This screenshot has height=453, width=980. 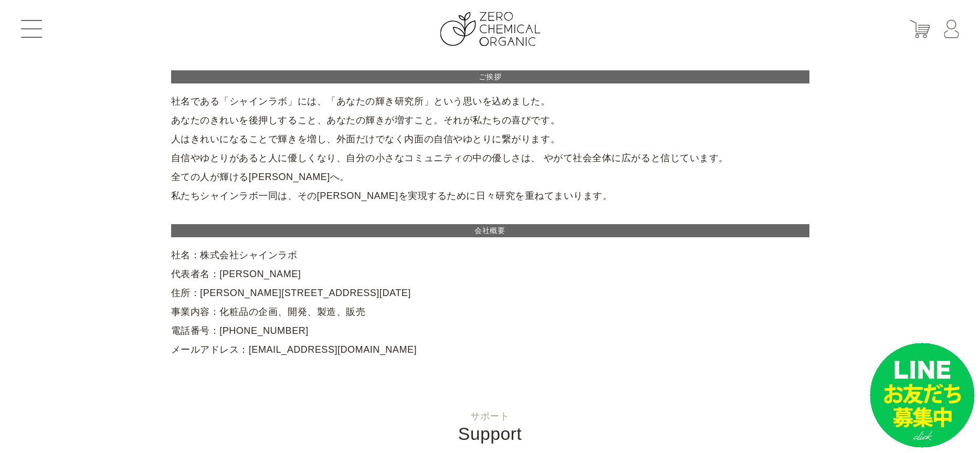 What do you see at coordinates (490, 417) in the screenshot?
I see `small: サポート` at bounding box center [490, 417].